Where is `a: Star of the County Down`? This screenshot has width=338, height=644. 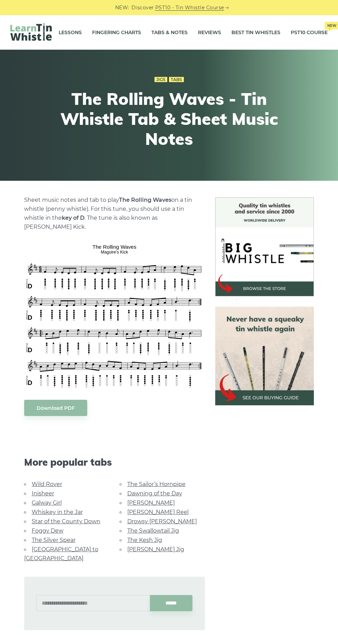 a: Star of the County Down is located at coordinates (66, 521).